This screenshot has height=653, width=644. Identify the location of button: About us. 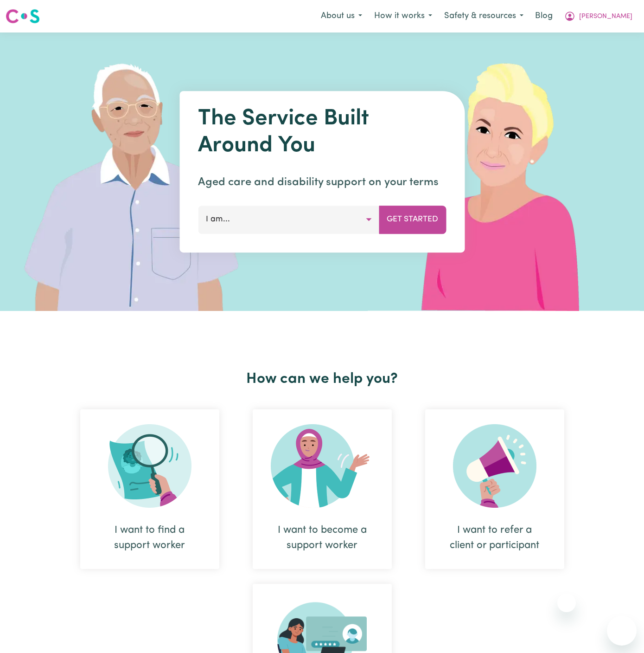
(341, 16).